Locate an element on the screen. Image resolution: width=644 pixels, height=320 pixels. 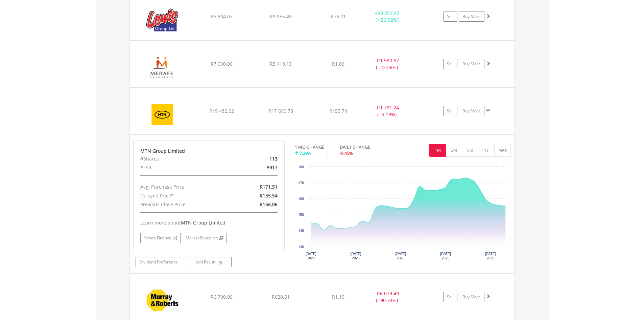
text: 180 is located at coordinates (301, 167).